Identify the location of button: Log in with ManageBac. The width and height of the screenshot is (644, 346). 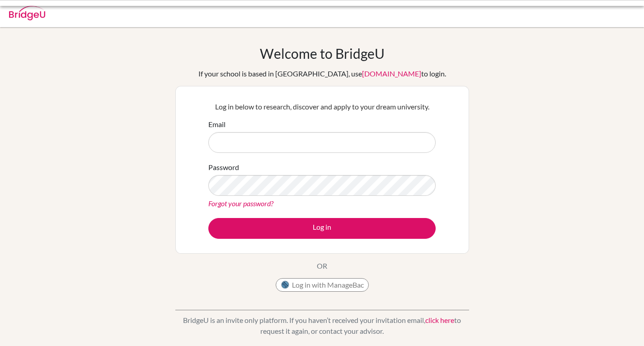
(322, 285).